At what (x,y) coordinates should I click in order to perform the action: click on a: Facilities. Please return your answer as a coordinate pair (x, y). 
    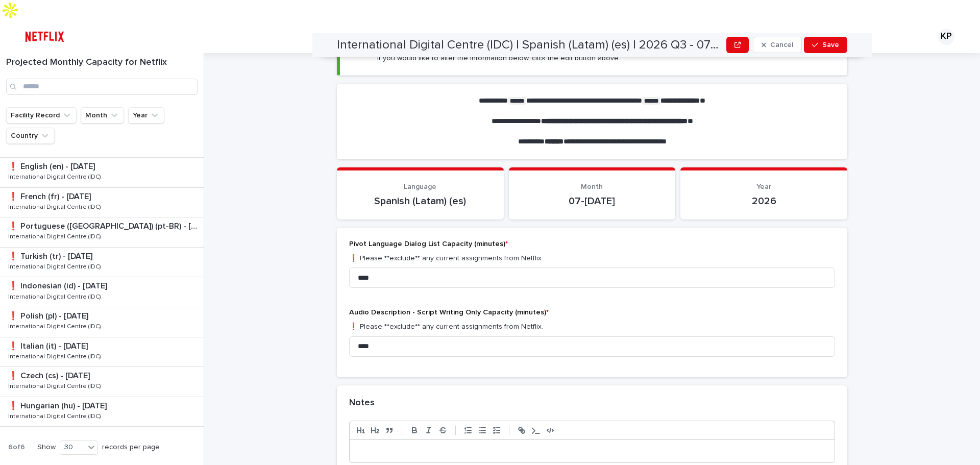
    Looking at the image, I should click on (435, 36).